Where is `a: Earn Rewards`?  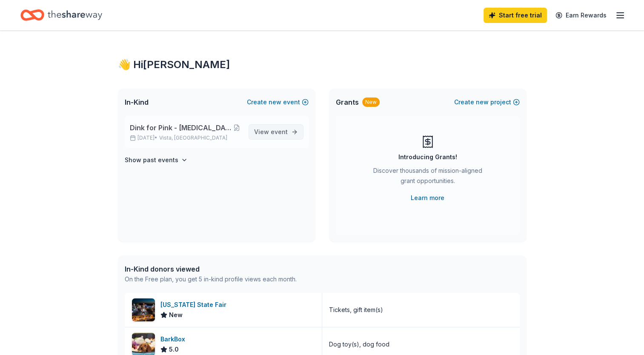 a: Earn Rewards is located at coordinates (581, 15).